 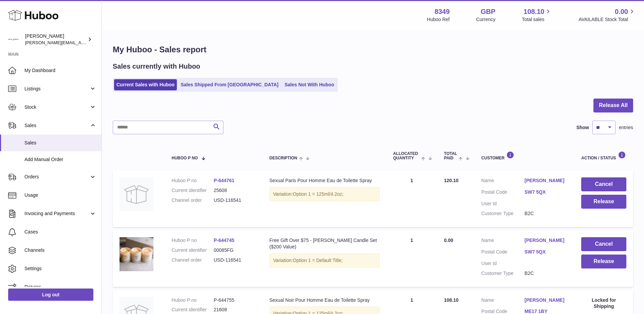 I want to click on div: Currency, so click(x=486, y=20).